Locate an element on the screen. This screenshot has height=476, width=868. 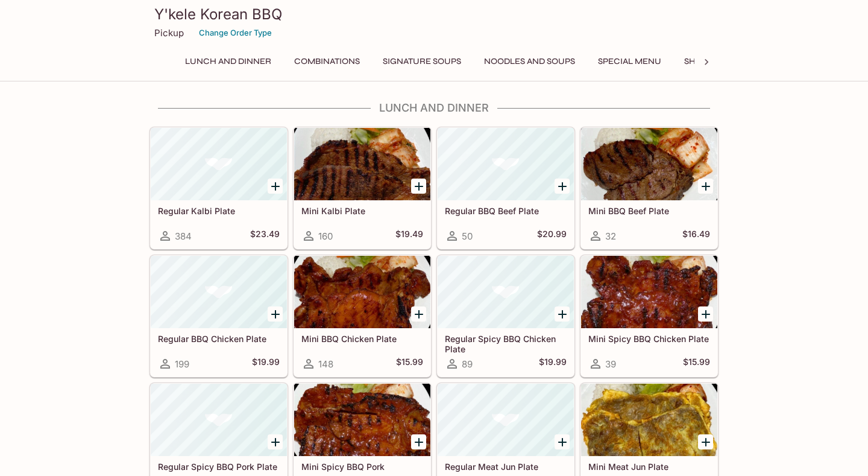
button: Add Regular Kalbi Plate is located at coordinates (275, 186).